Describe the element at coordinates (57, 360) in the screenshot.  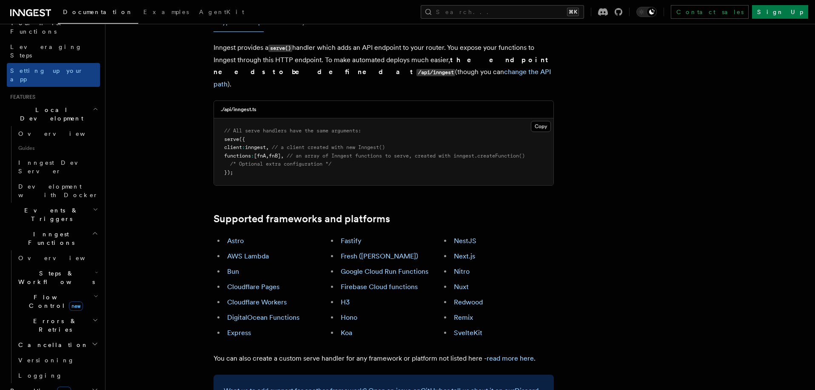
I see `a: Versioning` at that location.